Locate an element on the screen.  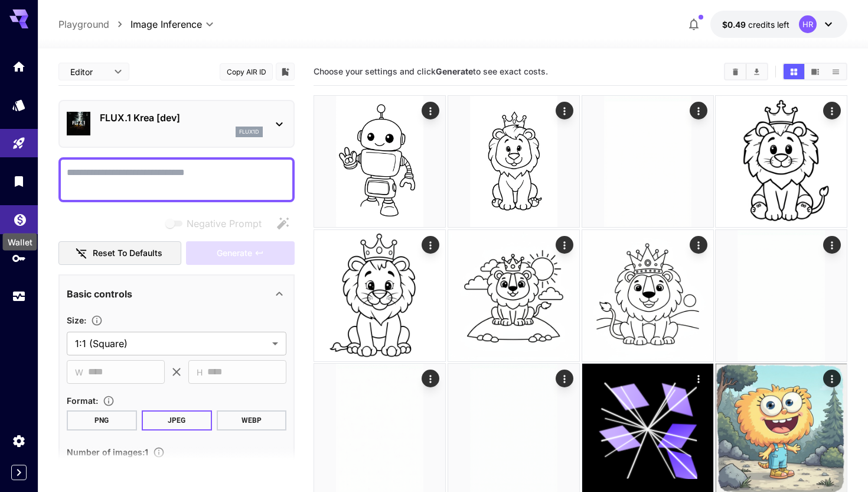
div: API Keys is located at coordinates (19, 258).